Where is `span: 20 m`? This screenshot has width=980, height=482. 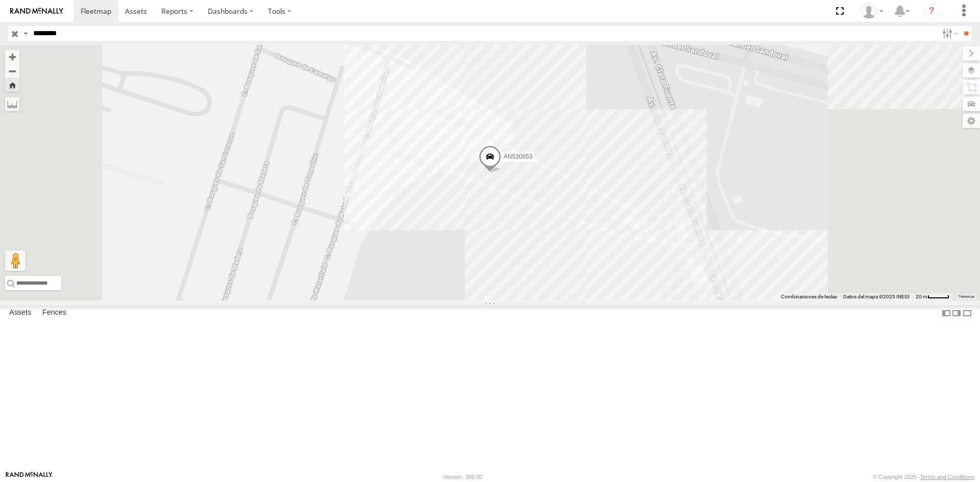
span: 20 m is located at coordinates (922, 296).